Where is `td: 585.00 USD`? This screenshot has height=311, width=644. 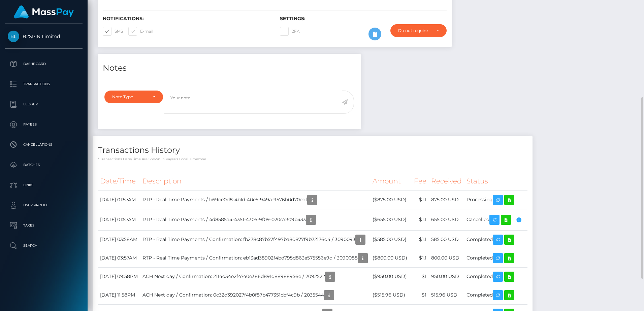 td: 585.00 USD is located at coordinates (446, 239).